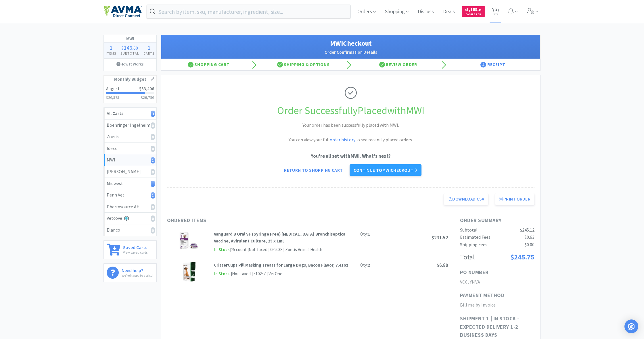 The height and width of the screenshot is (339, 644). Describe the element at coordinates (474, 245) in the screenshot. I see `div: Shipping Fees` at that location.